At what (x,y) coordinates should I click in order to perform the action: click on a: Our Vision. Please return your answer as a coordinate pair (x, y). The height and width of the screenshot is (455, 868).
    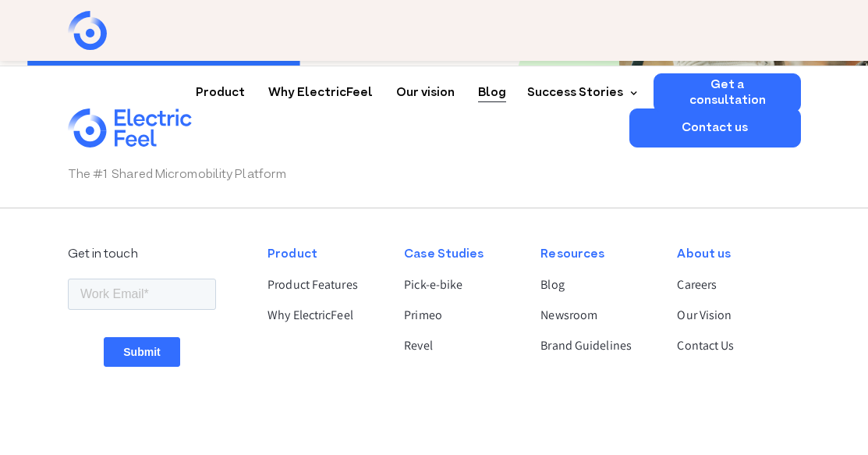
    Looking at the image, I should click on (731, 315).